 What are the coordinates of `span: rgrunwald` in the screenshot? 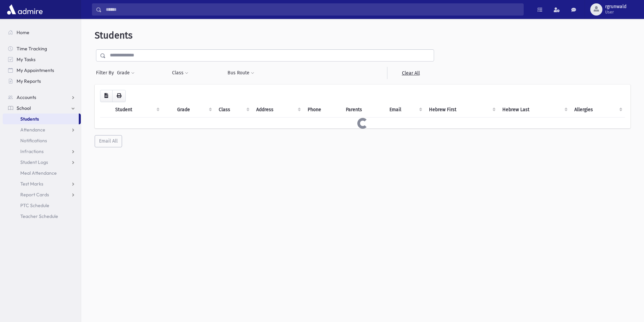 It's located at (616, 7).